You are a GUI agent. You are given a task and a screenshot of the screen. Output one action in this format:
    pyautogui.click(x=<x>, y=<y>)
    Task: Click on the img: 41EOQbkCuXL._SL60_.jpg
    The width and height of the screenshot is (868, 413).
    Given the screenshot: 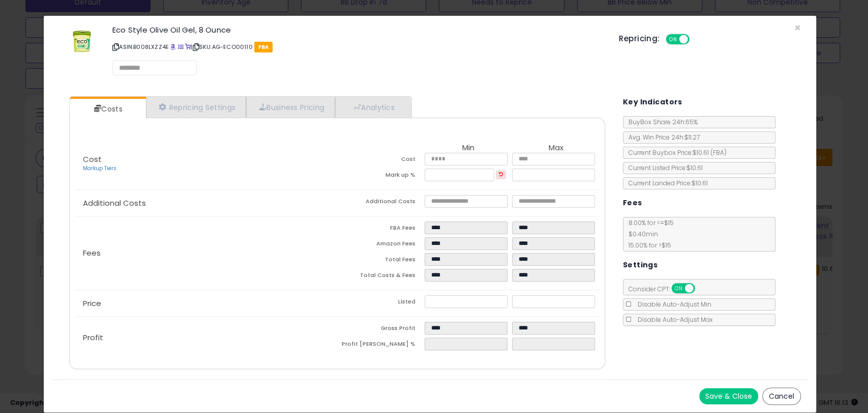 What is the action you would take?
    pyautogui.click(x=82, y=41)
    